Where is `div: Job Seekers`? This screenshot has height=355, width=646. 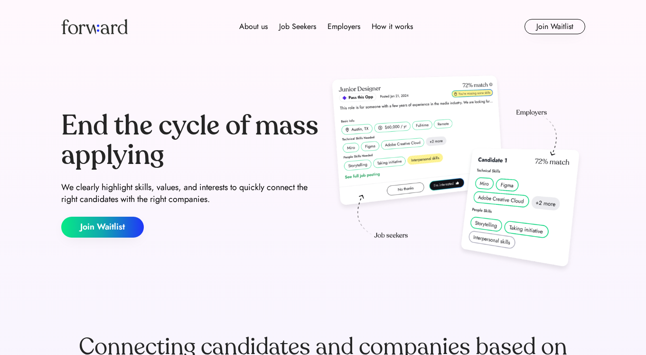
div: Job Seekers is located at coordinates (298, 27).